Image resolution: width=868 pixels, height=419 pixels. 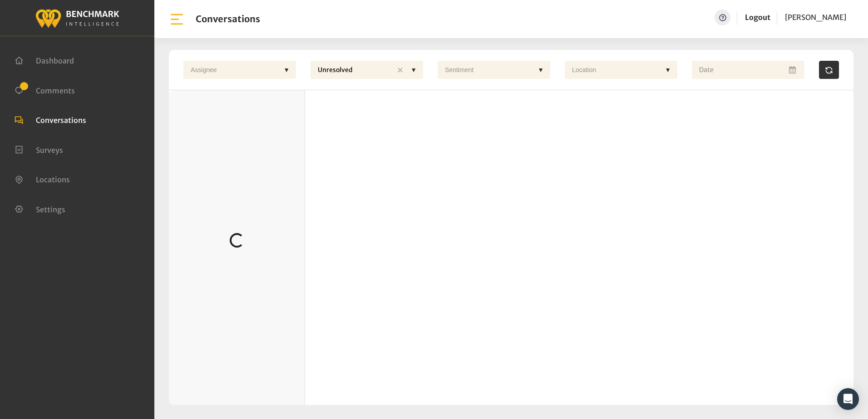 I want to click on a: Comments, so click(x=44, y=90).